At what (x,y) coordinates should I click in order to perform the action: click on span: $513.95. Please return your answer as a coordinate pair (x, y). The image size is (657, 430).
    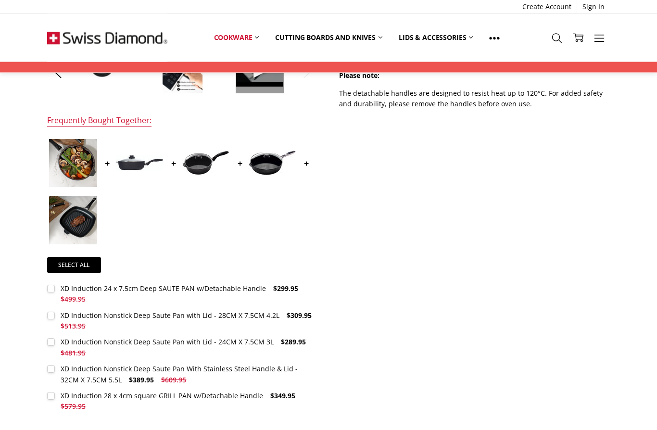
    Looking at the image, I should click on (73, 326).